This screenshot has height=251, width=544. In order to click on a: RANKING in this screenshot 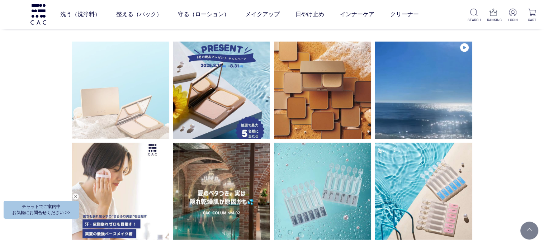, I will do `click(493, 15)`.